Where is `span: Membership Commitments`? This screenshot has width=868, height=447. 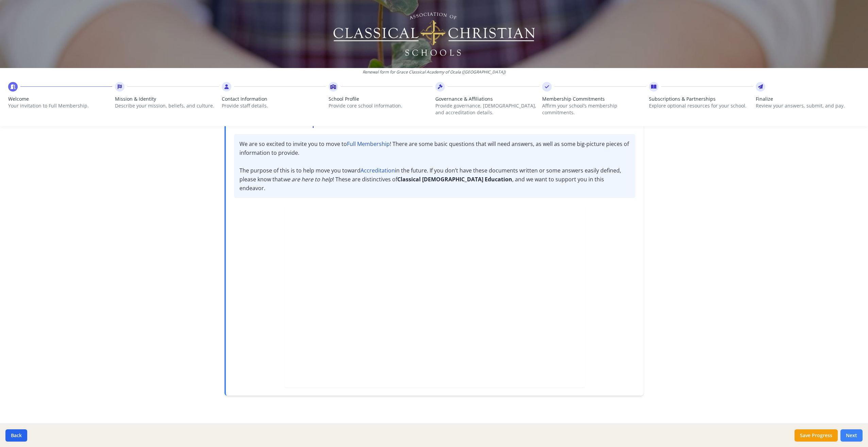 span: Membership Commitments is located at coordinates (594, 99).